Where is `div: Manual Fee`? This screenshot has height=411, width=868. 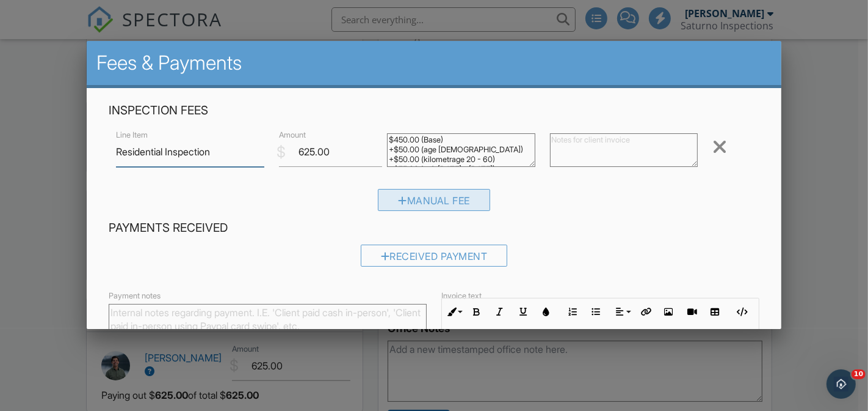 div: Manual Fee is located at coordinates (434, 200).